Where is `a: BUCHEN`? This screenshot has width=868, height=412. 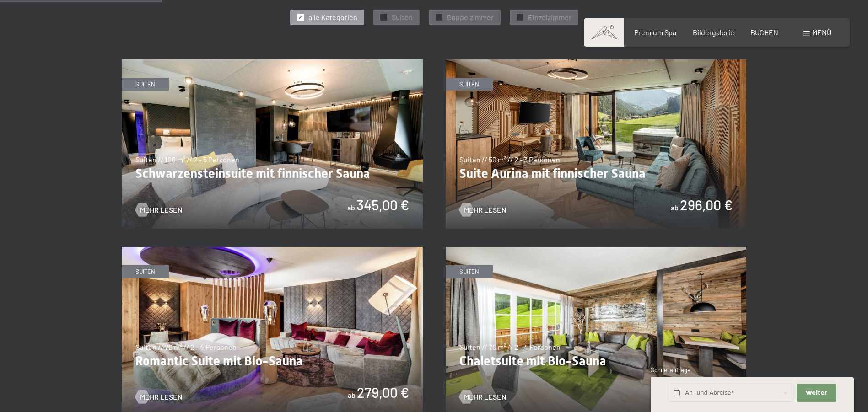
a: BUCHEN is located at coordinates (764, 32).